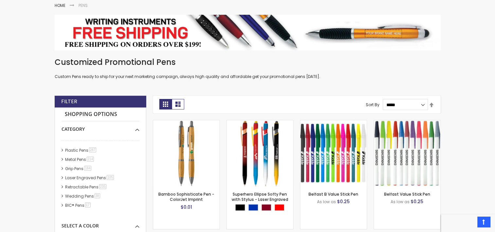 The height and width of the screenshot is (232, 495). What do you see at coordinates (103, 186) in the screenshot?
I see `span: 235` at bounding box center [103, 186].